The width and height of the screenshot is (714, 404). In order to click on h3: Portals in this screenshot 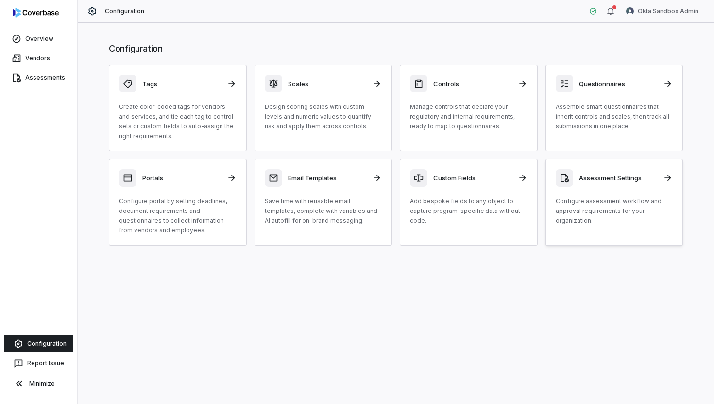, I will do `click(182, 178)`.